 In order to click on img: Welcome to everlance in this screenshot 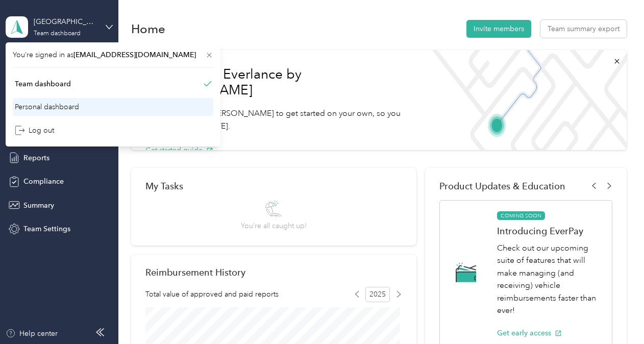, I will do `click(525, 100)`.